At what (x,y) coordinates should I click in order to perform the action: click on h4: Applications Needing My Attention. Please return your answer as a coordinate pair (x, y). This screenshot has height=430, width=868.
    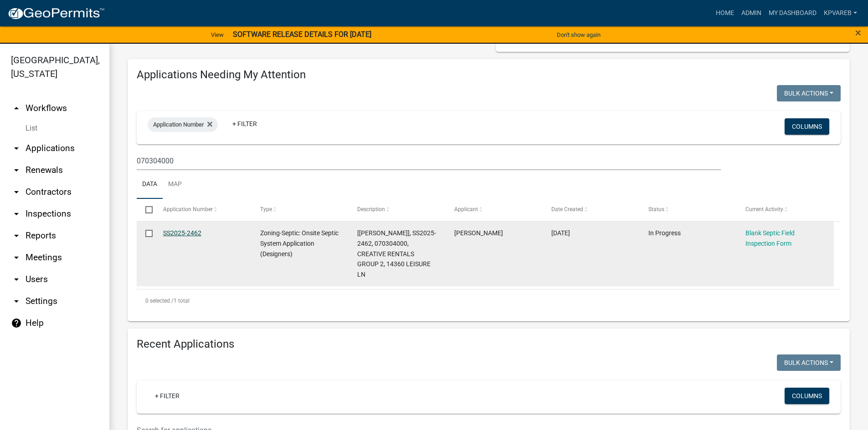
    Looking at the image, I should click on (488, 74).